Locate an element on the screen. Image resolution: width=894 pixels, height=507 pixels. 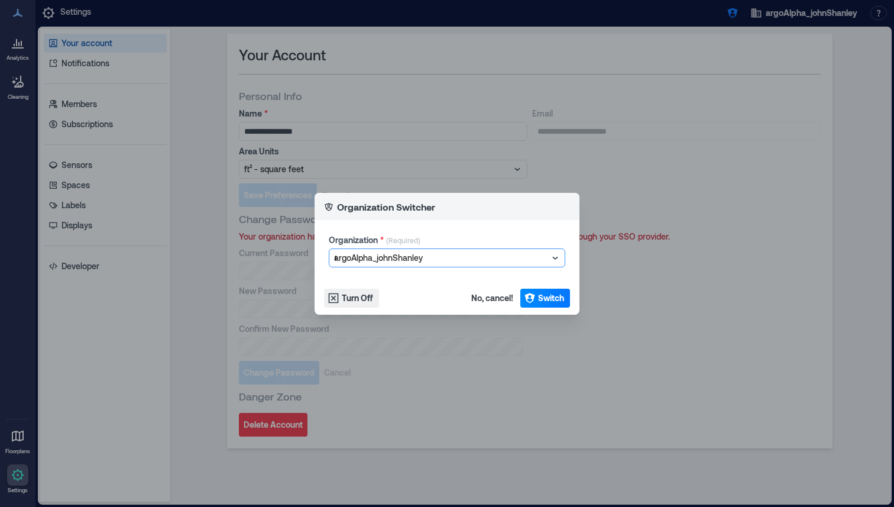
p: Organization Switcher is located at coordinates (386, 207).